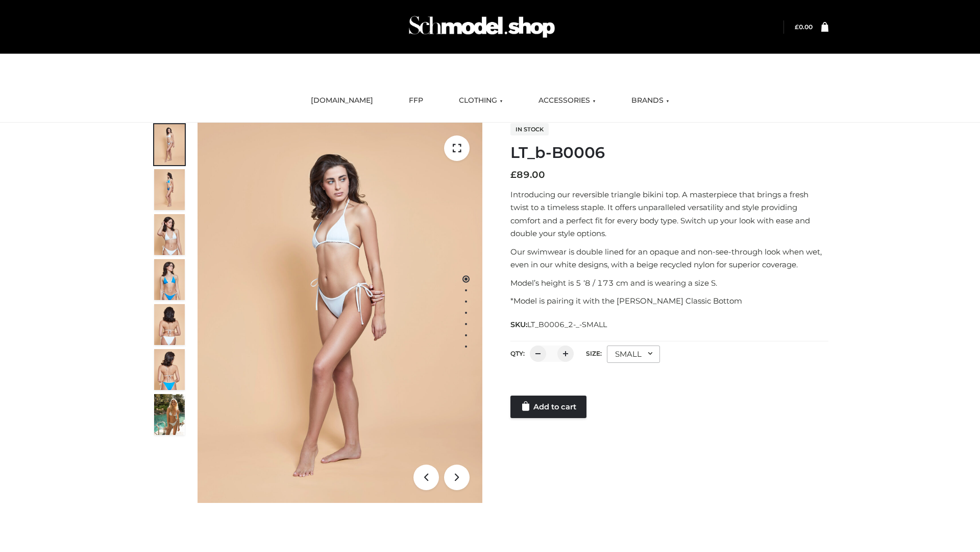 The width and height of the screenshot is (980, 552). What do you see at coordinates (804, 27) in the screenshot?
I see `bdi: 0.00` at bounding box center [804, 27].